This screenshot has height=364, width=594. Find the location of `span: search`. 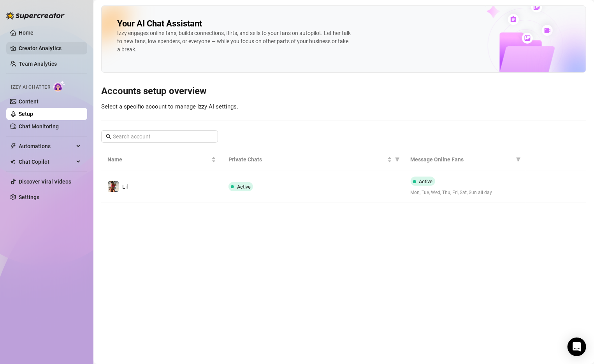

span: search is located at coordinates (109, 136).